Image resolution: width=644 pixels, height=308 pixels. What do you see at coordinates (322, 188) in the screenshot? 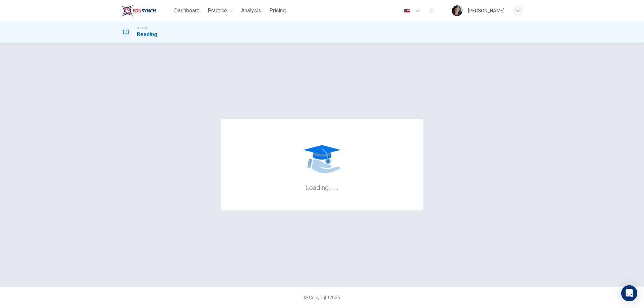
I see `h6: Loading` at bounding box center [322, 188].